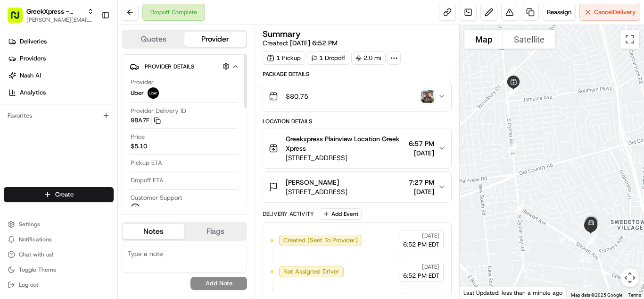 The width and height of the screenshot is (644, 299). I want to click on a: Nash AI, so click(61, 76).